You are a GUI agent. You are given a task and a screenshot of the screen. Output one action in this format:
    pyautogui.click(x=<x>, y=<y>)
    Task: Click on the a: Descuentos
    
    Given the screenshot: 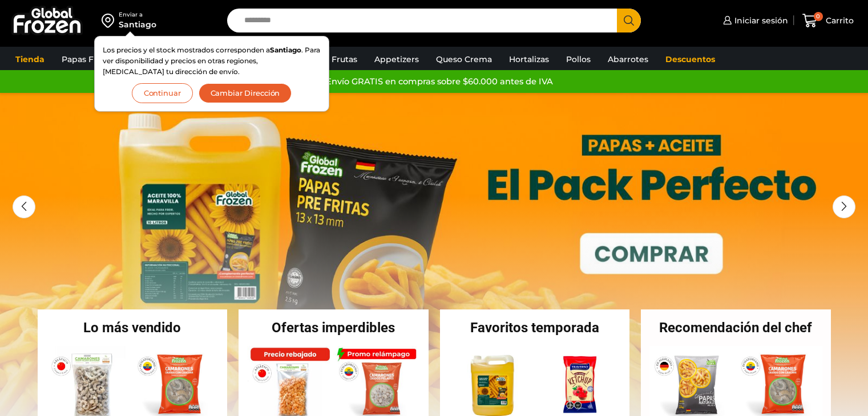 What is the action you would take?
    pyautogui.click(x=690, y=59)
    